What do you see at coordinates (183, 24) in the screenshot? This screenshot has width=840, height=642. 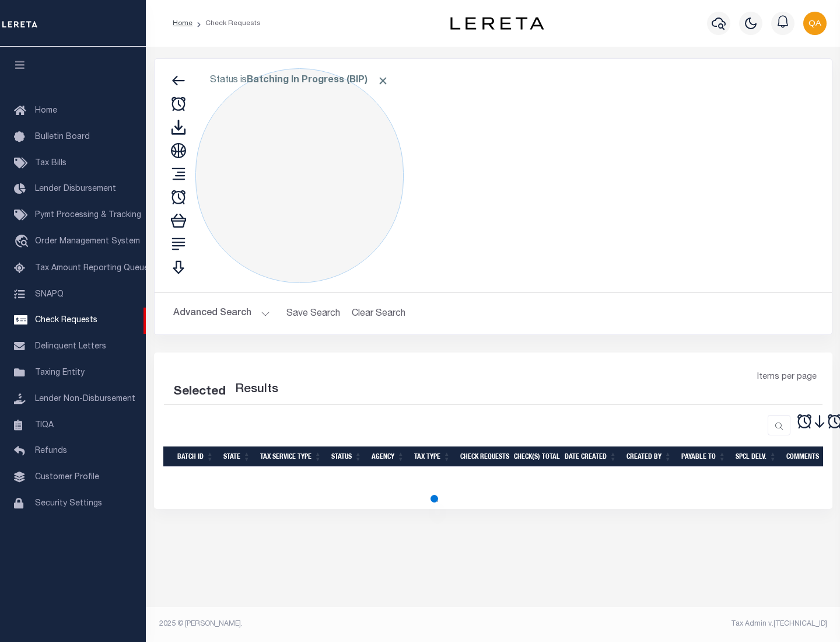 I see `a: Home` at bounding box center [183, 24].